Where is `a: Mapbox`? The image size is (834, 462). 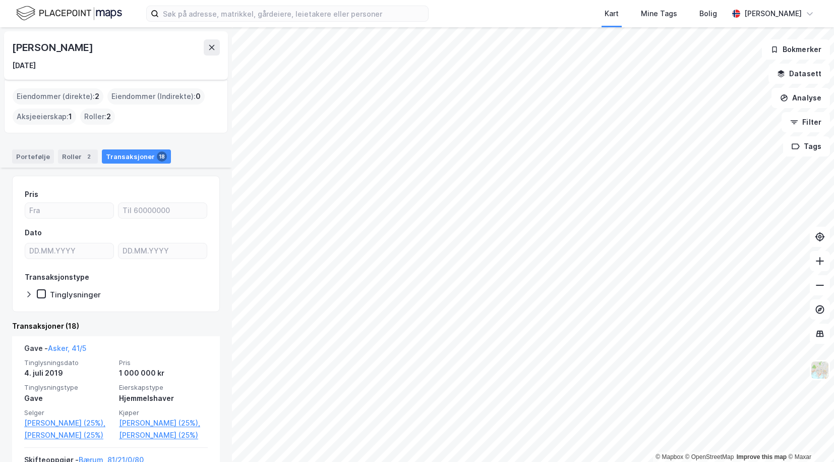
a: Mapbox is located at coordinates (669, 456).